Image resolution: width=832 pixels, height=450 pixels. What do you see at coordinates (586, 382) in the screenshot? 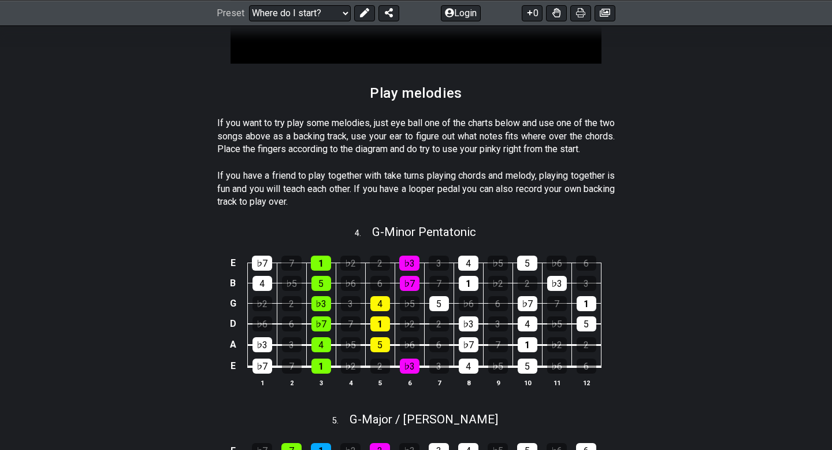
I see `th: 12` at bounding box center [586, 382].